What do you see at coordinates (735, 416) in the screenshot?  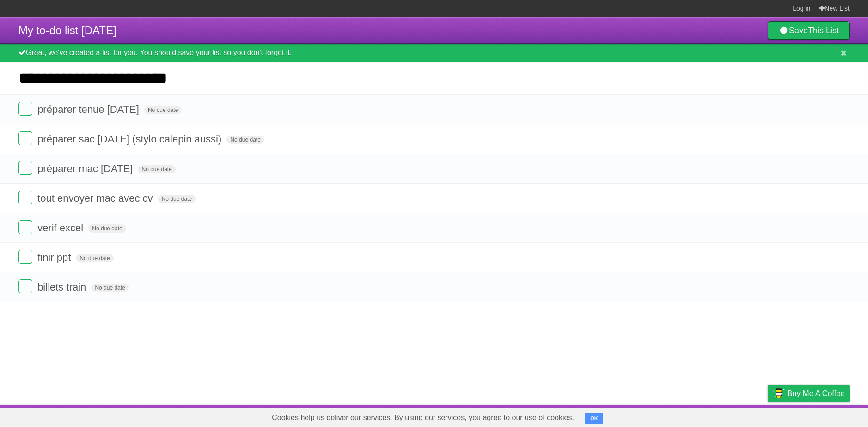 I see `a: Terms` at bounding box center [735, 416].